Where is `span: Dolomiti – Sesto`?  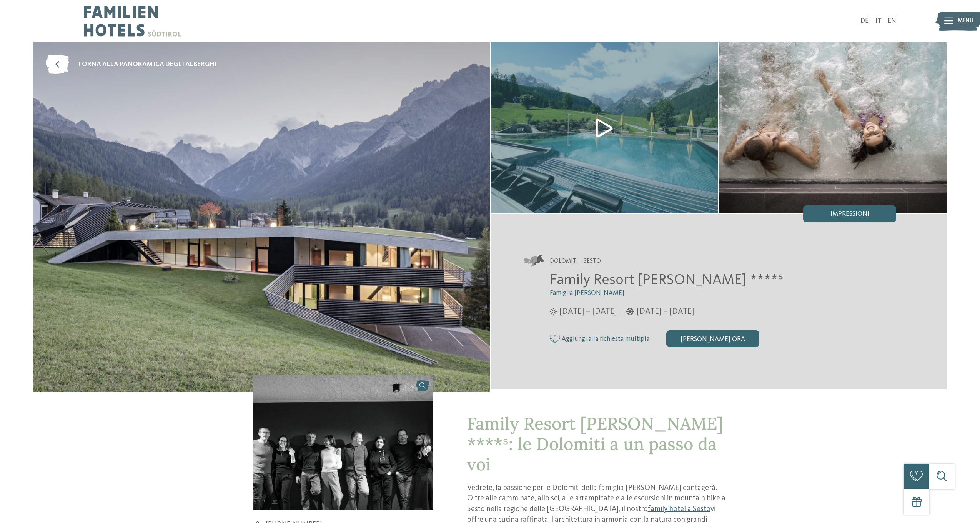
span: Dolomiti – Sesto is located at coordinates (575, 261).